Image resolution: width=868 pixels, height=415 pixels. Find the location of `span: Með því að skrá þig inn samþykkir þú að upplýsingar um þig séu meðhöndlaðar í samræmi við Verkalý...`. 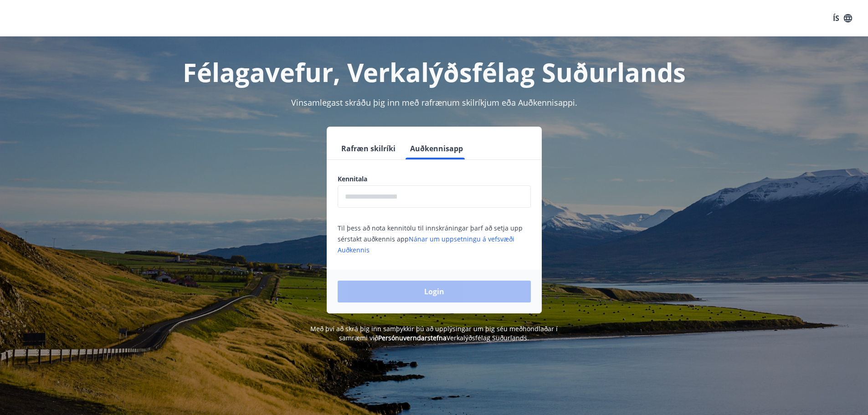

span: Með því að skrá þig inn samþykkir þú að upplýsingar um þig séu meðhöndlaðar í samræmi við Verkalý... is located at coordinates (434, 333).